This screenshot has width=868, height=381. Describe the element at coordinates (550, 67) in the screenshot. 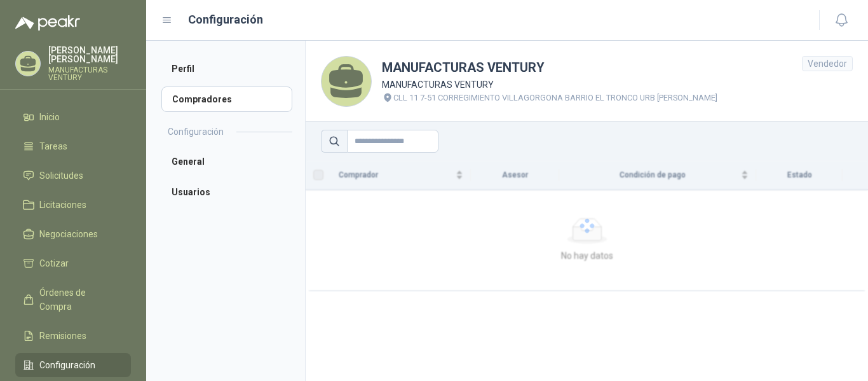

I see `h1: MANUFACTURAS VENTURY` at that location.